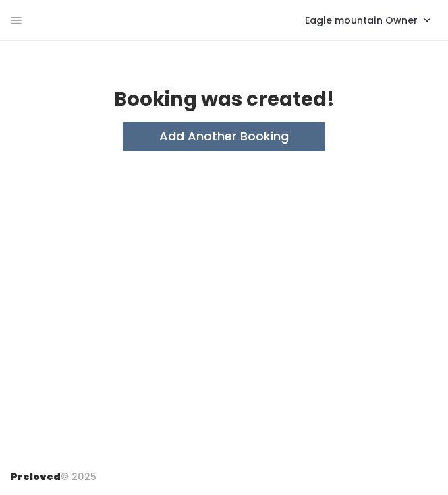 The width and height of the screenshot is (448, 495). What do you see at coordinates (361, 20) in the screenshot?
I see `span: Eagle mountain Owner` at bounding box center [361, 20].